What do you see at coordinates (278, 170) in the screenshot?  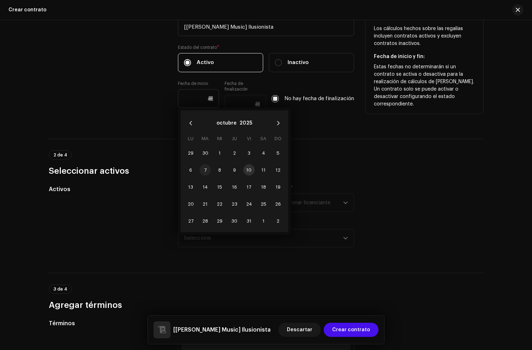 I see `td: 12` at bounding box center [278, 170].